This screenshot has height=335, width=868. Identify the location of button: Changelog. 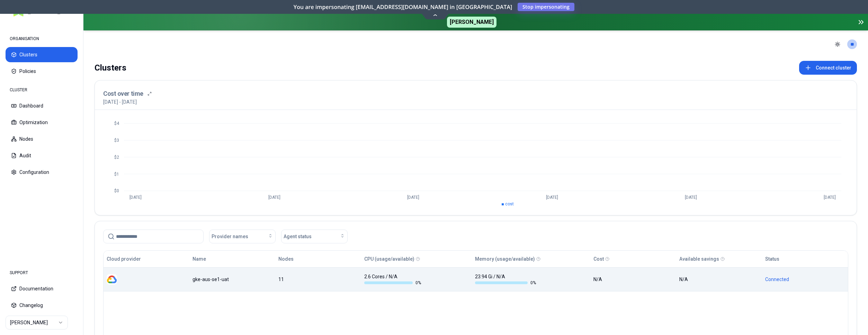
(41, 305).